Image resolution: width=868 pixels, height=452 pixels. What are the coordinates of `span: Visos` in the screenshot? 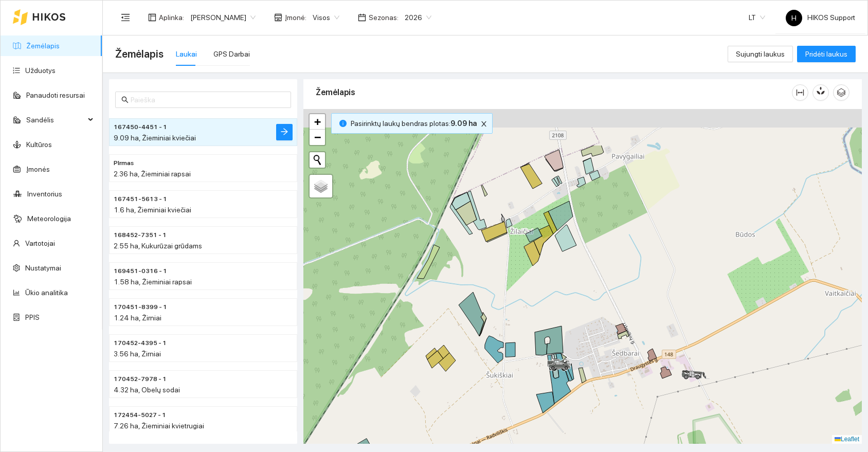 It's located at (326, 17).